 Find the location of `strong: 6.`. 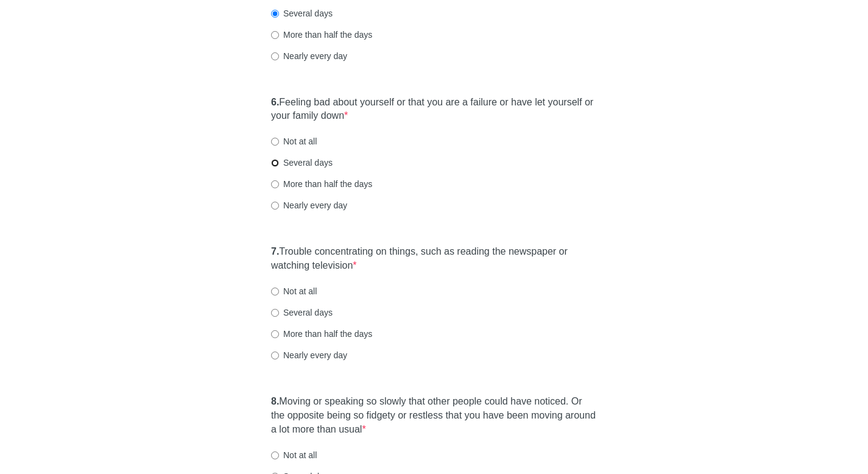

strong: 6. is located at coordinates (275, 102).